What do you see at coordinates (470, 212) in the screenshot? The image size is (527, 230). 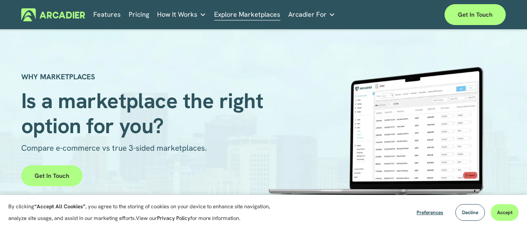 I see `span: Decline` at bounding box center [470, 212].